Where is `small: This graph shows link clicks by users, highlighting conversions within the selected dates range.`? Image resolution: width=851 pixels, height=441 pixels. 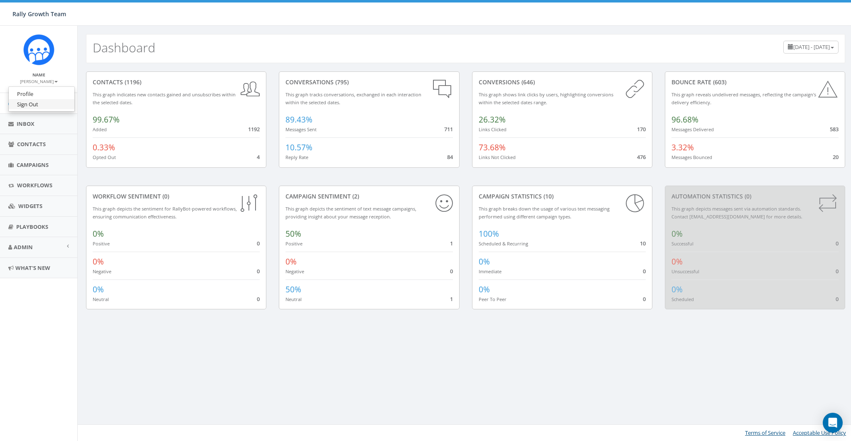
small: This graph shows link clicks by users, highlighting conversions within the selected dates range. is located at coordinates (546, 98).